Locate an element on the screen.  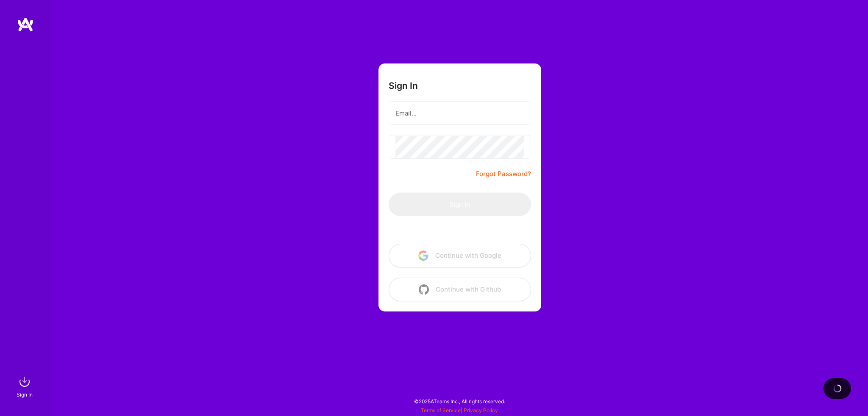
a: Privacy Policy is located at coordinates (480, 410).